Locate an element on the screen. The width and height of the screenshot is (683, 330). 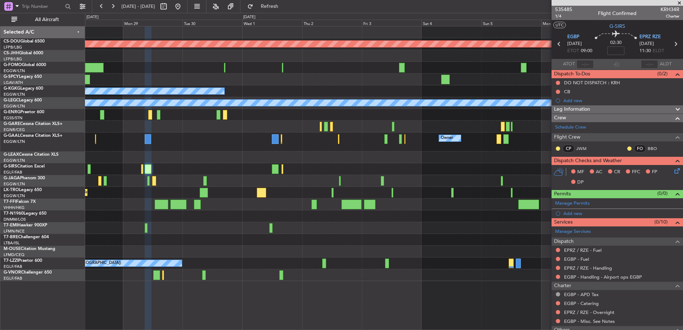
a: LFMN/NCE is located at coordinates (14, 231).